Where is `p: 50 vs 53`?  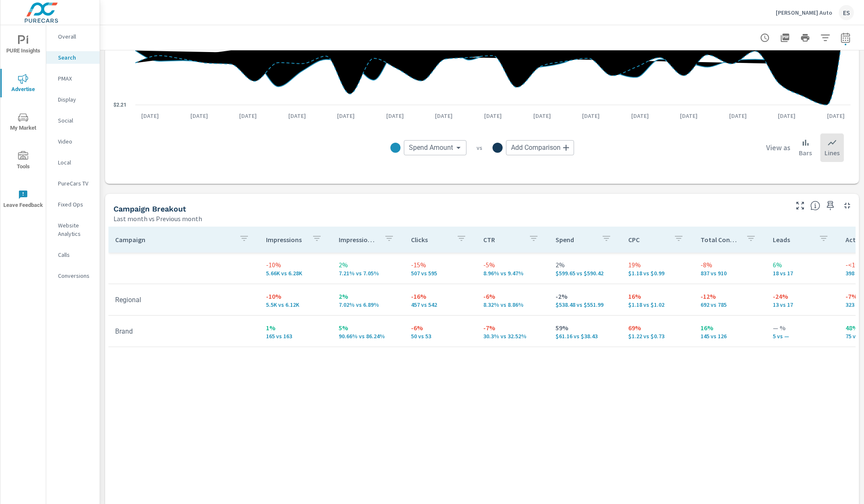
p: 50 vs 53 is located at coordinates (440, 337).